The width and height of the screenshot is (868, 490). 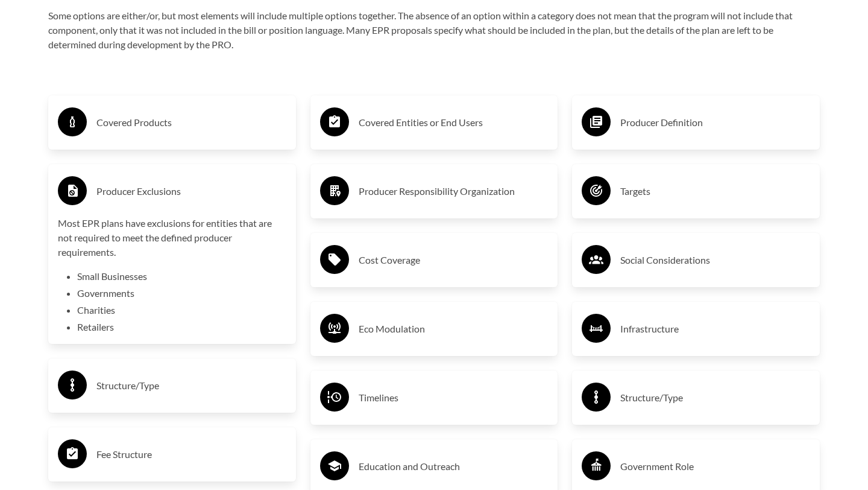 What do you see at coordinates (715, 260) in the screenshot?
I see `h3: Social Considerations` at bounding box center [715, 260].